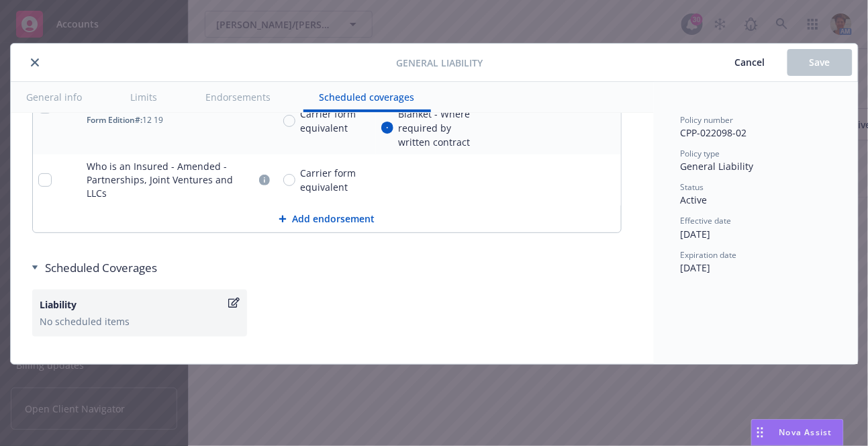 The width and height of the screenshot is (868, 446). Describe the element at coordinates (820, 61) in the screenshot. I see `span: Save` at that location.